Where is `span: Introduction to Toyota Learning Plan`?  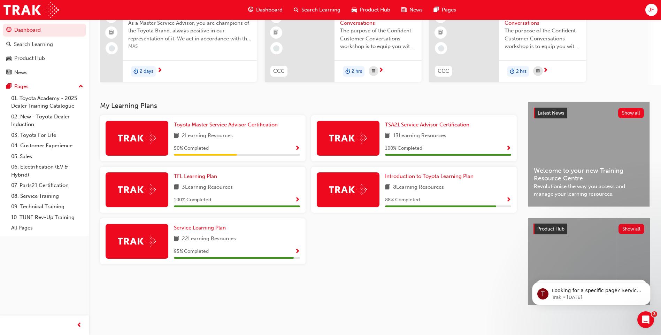
span: Introduction to Toyota Learning Plan is located at coordinates (429, 176).